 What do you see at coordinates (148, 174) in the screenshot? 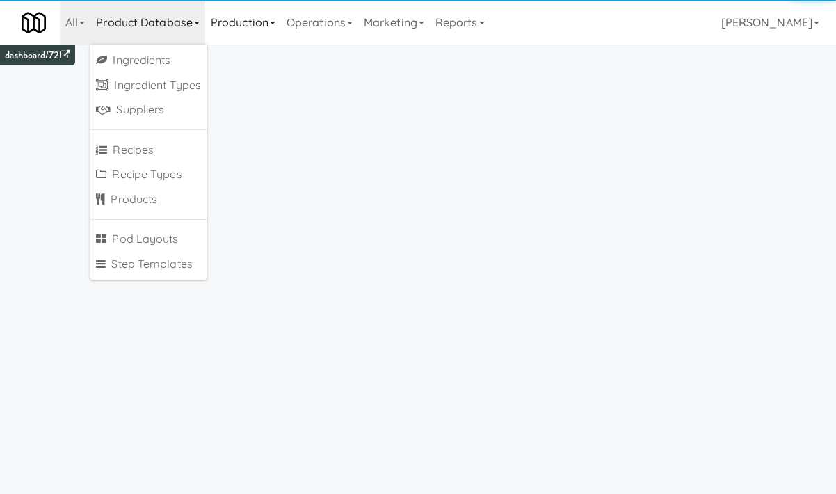
I see `a: Recipe Types` at bounding box center [148, 174].